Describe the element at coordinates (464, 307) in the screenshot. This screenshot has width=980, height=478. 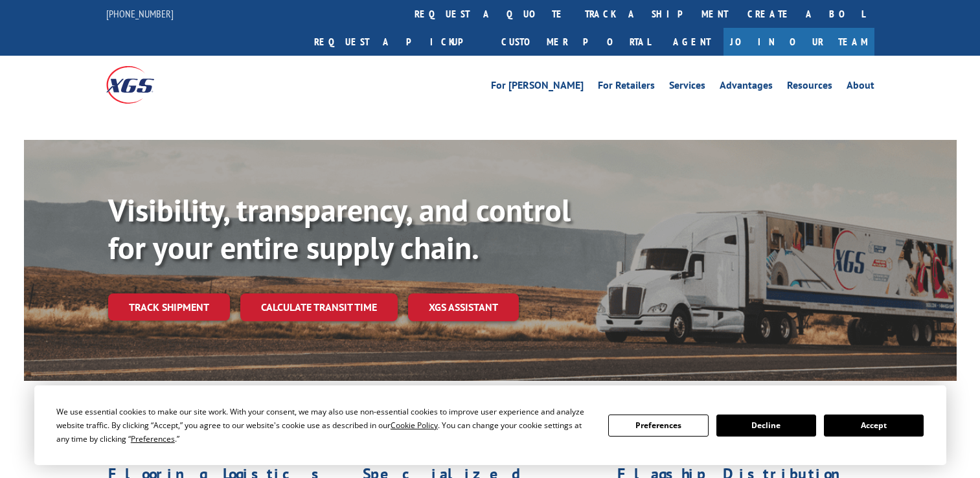
I see `a: XGS ASSISTANT` at that location.